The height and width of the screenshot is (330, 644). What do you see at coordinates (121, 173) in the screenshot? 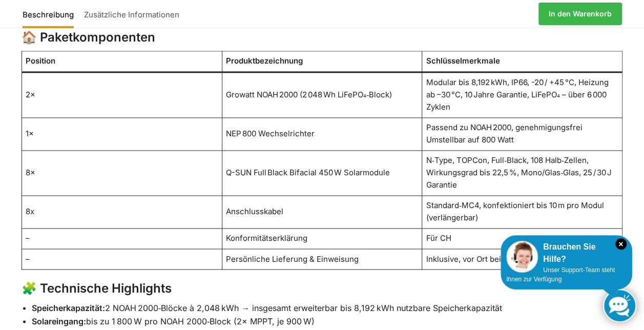
I see `td: 8×` at bounding box center [121, 173].